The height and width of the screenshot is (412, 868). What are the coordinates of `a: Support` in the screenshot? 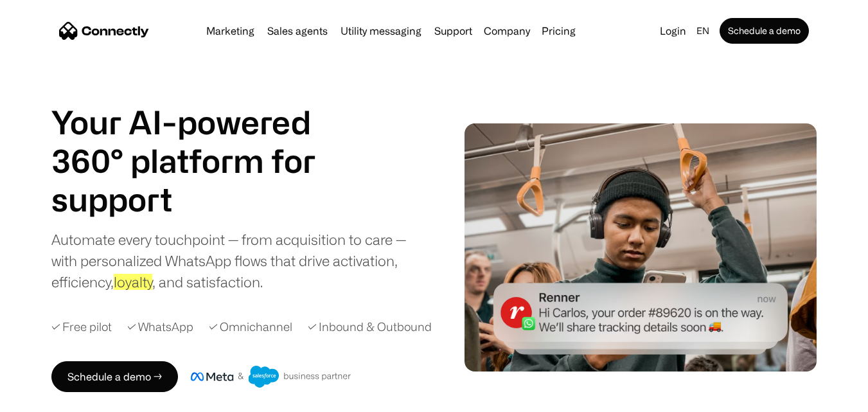 It's located at (453, 31).